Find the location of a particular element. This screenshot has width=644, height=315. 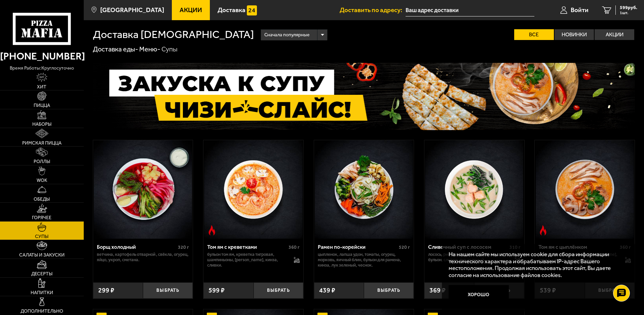

span: 299 ₽ is located at coordinates (107, 290).